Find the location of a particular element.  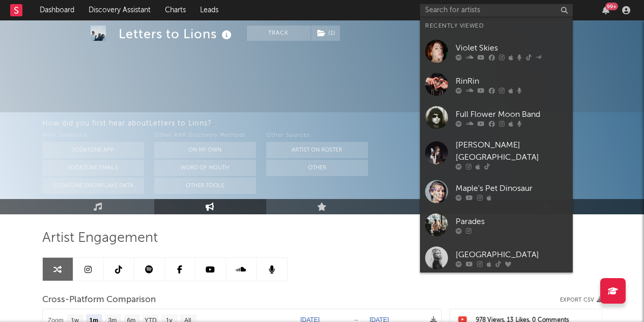

button: Sodatone App is located at coordinates (93, 150).